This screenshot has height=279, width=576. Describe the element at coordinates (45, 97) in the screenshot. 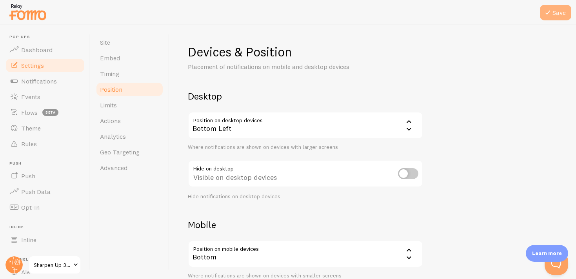

I see `a: Events` at that location.